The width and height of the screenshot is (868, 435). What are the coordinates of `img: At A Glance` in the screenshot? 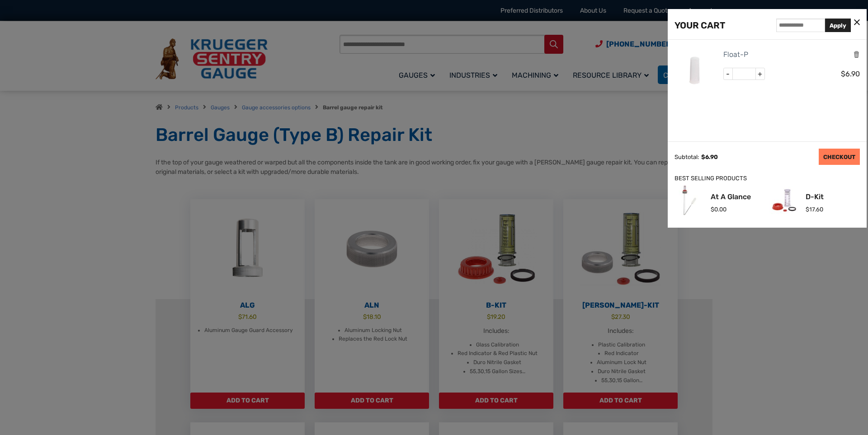 It's located at (689, 200).